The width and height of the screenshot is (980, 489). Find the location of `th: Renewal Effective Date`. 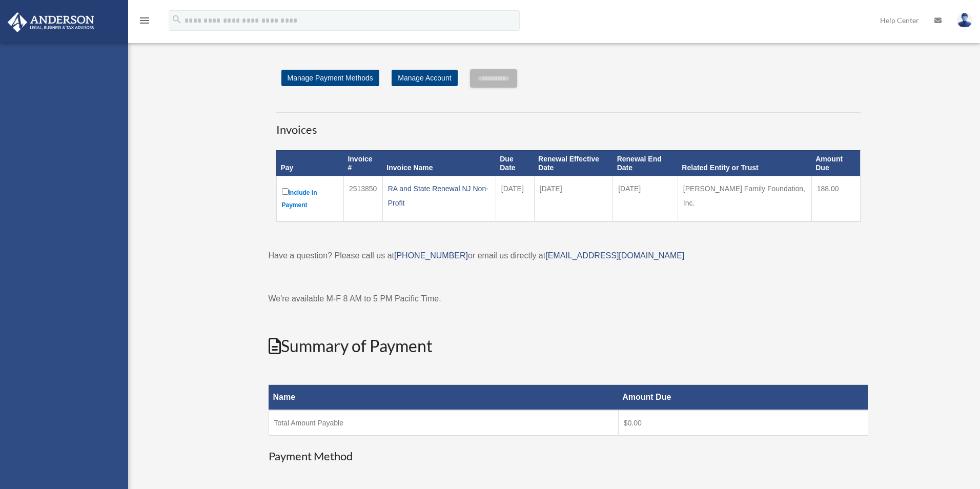

th: Renewal Effective Date is located at coordinates (574, 163).